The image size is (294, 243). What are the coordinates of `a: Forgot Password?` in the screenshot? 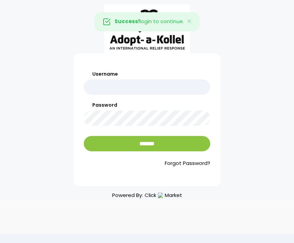 It's located at (147, 164).